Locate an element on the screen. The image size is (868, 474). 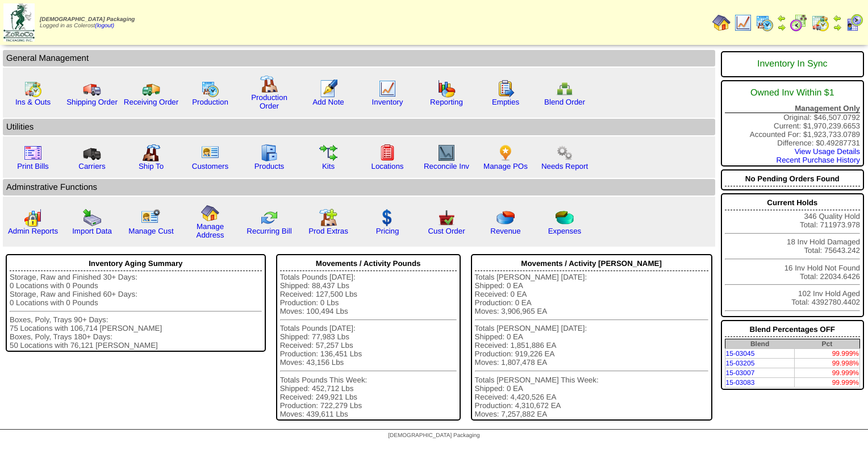
span: Logged in as Colerost is located at coordinates (87, 23).